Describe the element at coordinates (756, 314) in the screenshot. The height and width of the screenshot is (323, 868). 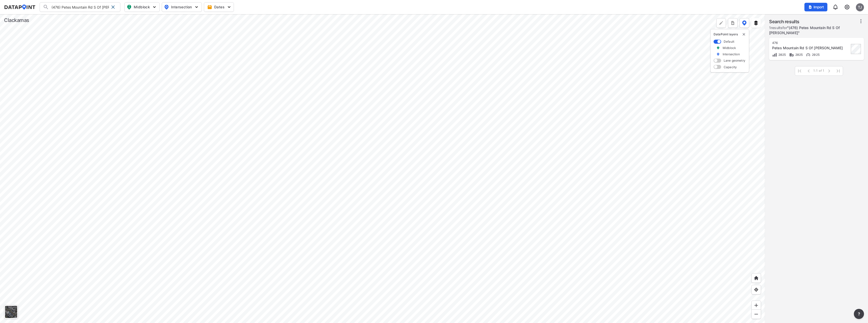
I see `img: MAAAAAElFTkSuQmCC` at that location.